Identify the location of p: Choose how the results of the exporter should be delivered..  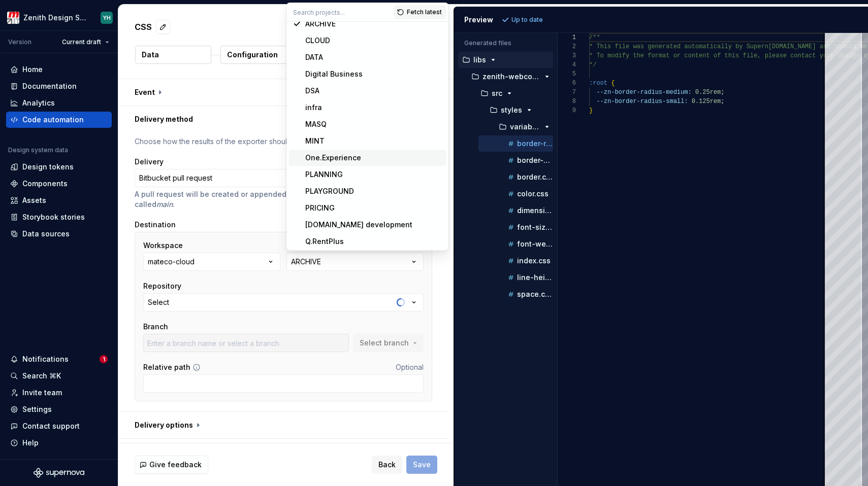
(283, 142).